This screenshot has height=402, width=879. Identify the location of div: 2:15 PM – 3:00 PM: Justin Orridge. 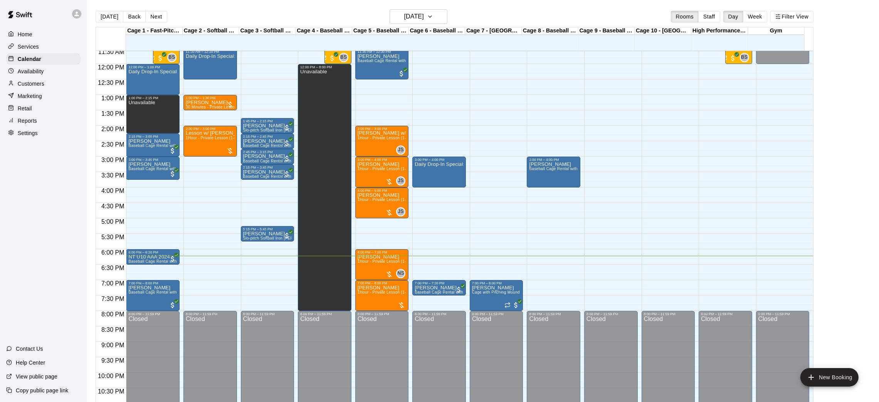
(153, 145).